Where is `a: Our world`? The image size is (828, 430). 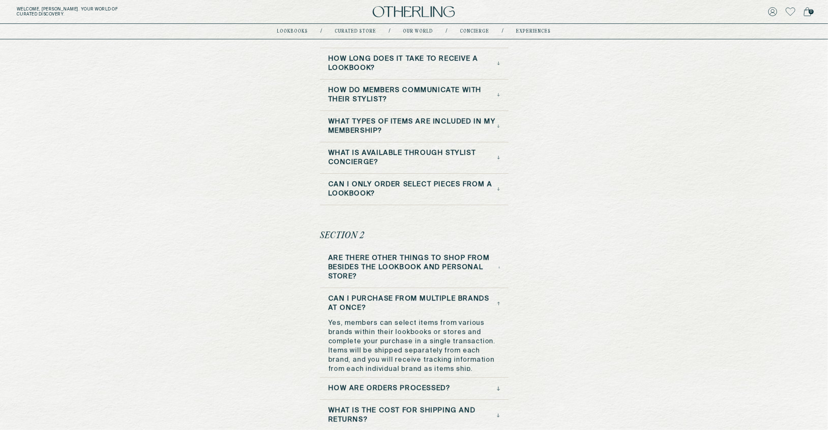
a: Our world is located at coordinates (418, 31).